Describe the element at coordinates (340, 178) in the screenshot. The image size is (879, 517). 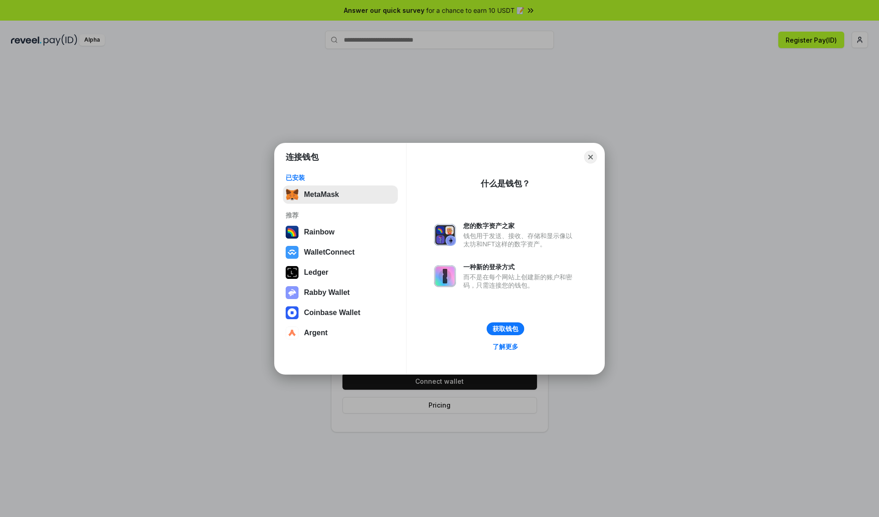
I see `div: 已安装` at that location.